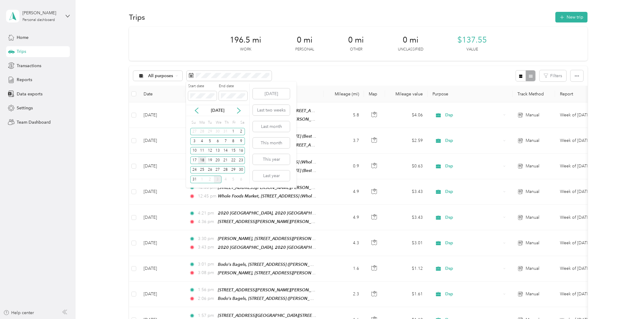 This screenshot has height=319, width=644. Describe the element at coordinates (29, 66) in the screenshot. I see `span: Transactions` at that location.